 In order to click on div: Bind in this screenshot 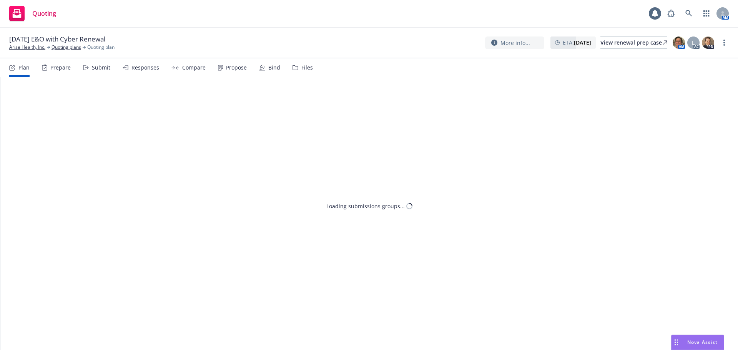, I will do `click(274, 68)`.